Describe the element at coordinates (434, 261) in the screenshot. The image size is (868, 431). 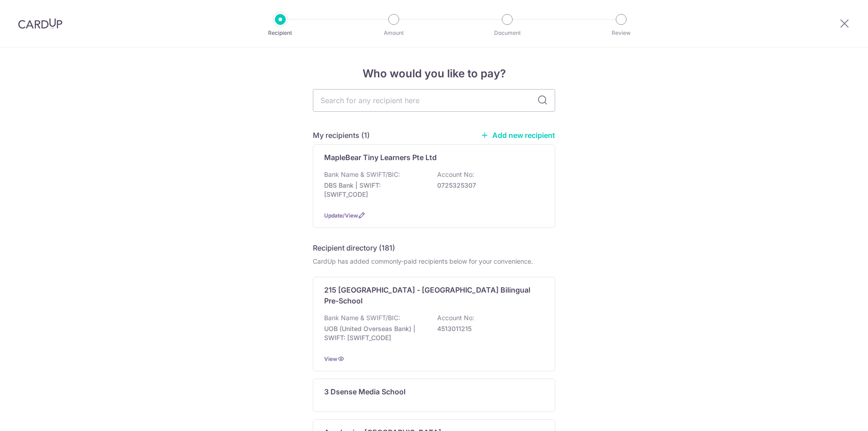
I see `div: CardUp has added commonly-paid recipients below for your convenience.` at that location.